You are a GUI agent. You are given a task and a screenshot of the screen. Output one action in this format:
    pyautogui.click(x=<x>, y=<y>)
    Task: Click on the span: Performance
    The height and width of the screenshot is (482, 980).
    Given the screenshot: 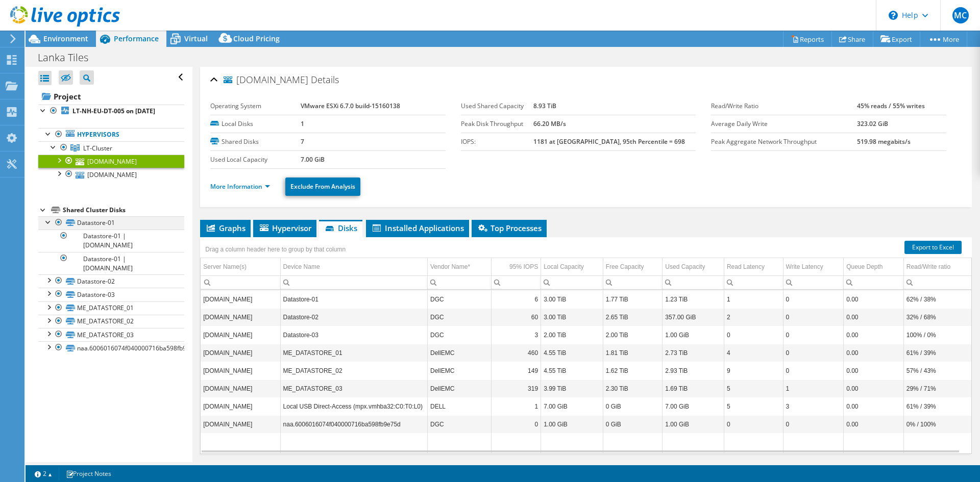 What is the action you would take?
    pyautogui.click(x=136, y=38)
    